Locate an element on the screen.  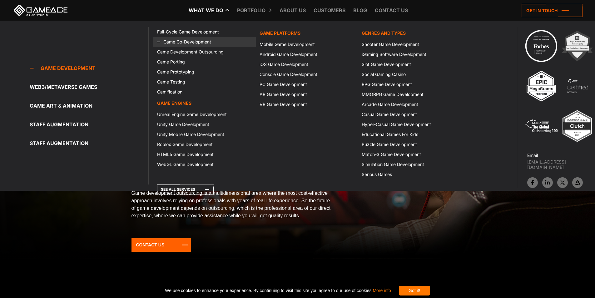
a: Simulation Game Development is located at coordinates (409, 164).